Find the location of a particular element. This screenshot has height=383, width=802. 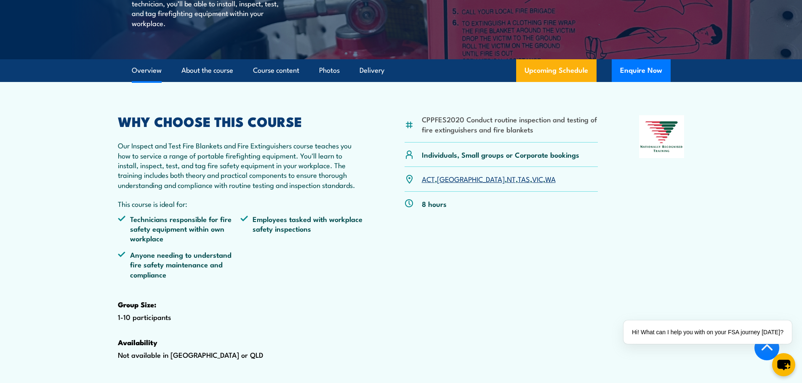

li: Employees tasked with workplace safety inspections is located at coordinates (302, 229).